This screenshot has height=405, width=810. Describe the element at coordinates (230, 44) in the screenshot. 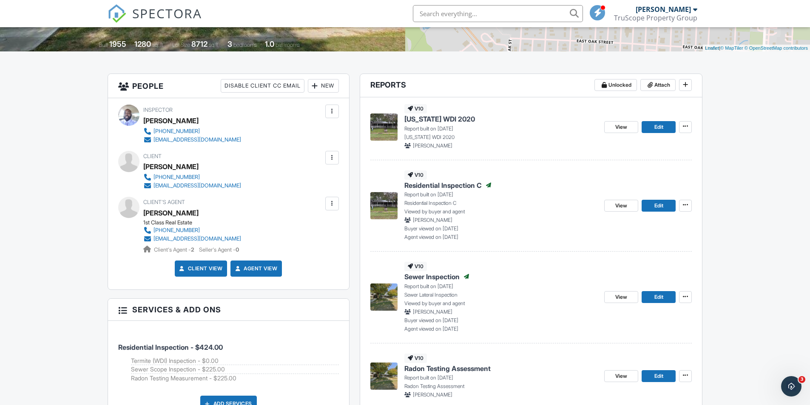

I see `div: 3` at that location.